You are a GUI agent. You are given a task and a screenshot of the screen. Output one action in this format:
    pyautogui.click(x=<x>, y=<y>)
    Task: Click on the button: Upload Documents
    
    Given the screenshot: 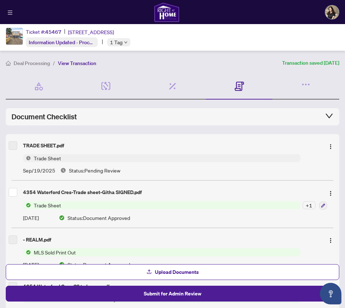 What is the action you would take?
    pyautogui.click(x=173, y=272)
    